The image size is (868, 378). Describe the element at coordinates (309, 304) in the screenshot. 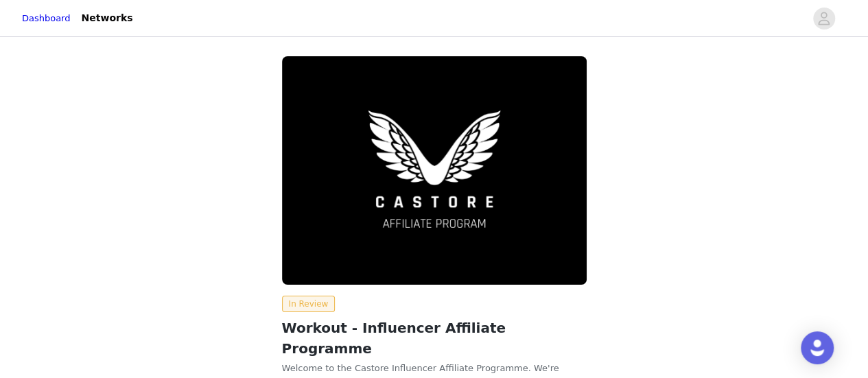

I see `span: In Review` at that location.